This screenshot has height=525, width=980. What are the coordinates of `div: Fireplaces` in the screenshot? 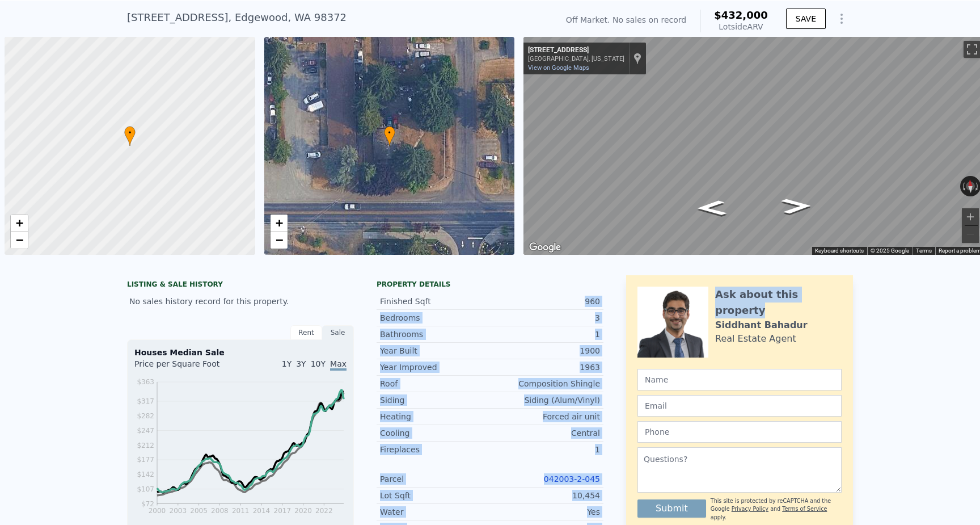 It's located at (435, 449).